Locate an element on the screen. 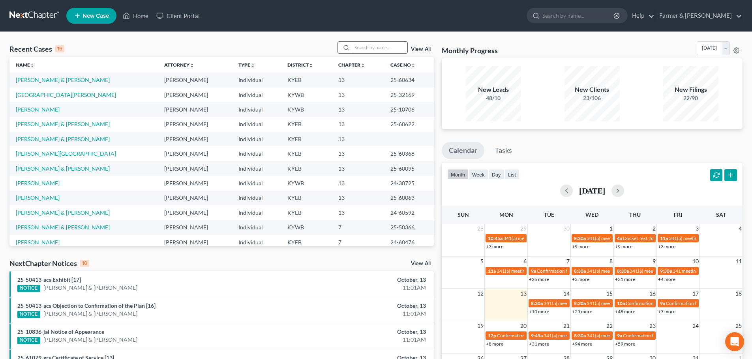 The width and height of the screenshot is (752, 359). div: October, 13 is located at coordinates (360, 280).